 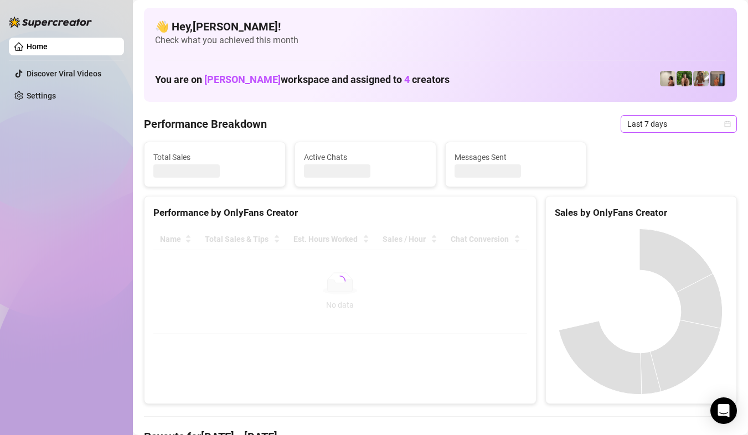 I want to click on div: Sales by OnlyFans Creator, so click(x=641, y=212).